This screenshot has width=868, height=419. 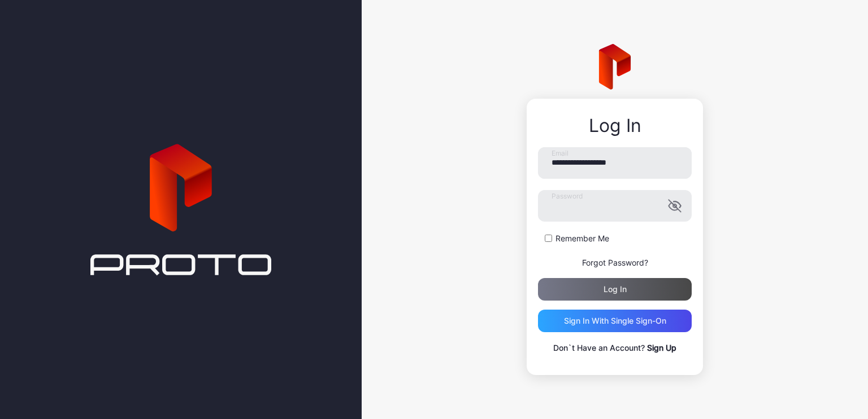 I want to click on input: Password, so click(x=615, y=206).